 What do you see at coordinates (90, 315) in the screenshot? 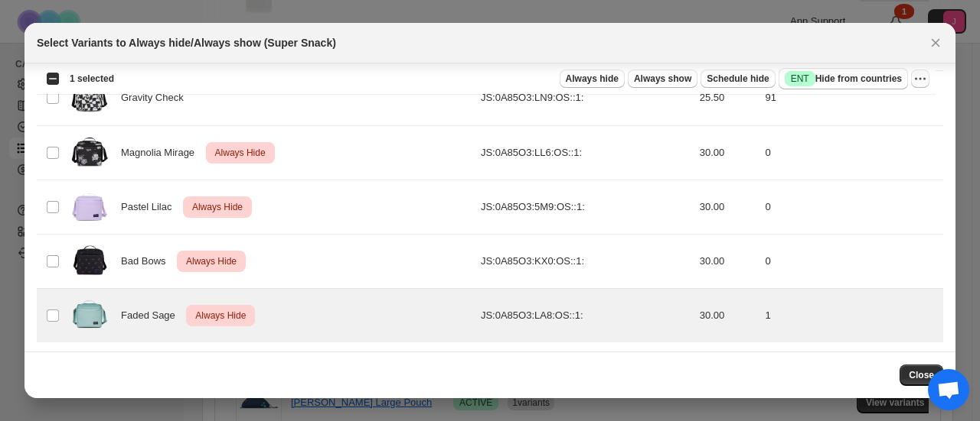
I see `img: JS0A85O3LA8-FRONT.webp` at bounding box center [90, 315].